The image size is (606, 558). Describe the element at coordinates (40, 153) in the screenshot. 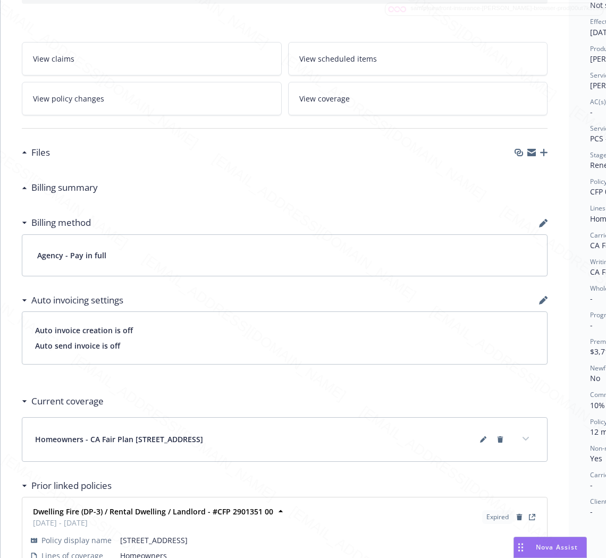

I see `h3: Files` at that location.